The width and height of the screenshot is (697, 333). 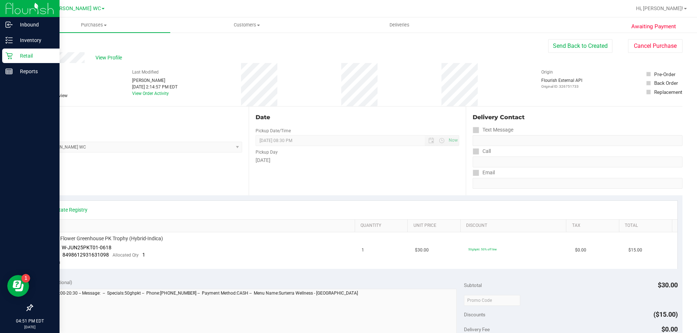 I want to click on inline-svg: Inventory, so click(x=9, y=40).